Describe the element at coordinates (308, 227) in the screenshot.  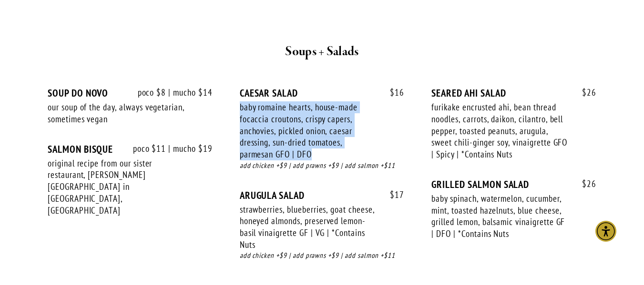
I see `div: strawberries, blueberries, goat cheese, honeyed almonds, preserved lemon-basil vinaigrette GF | V...` at that location.